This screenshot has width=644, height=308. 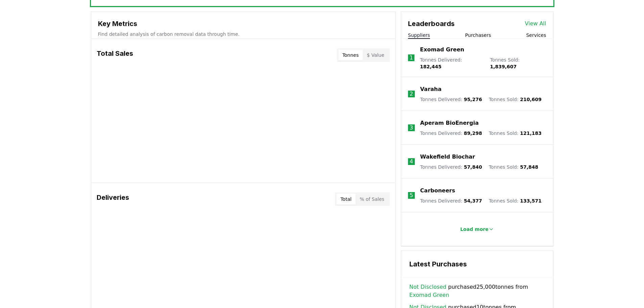 What do you see at coordinates (477, 229) in the screenshot?
I see `button: Load more` at bounding box center [477, 229].